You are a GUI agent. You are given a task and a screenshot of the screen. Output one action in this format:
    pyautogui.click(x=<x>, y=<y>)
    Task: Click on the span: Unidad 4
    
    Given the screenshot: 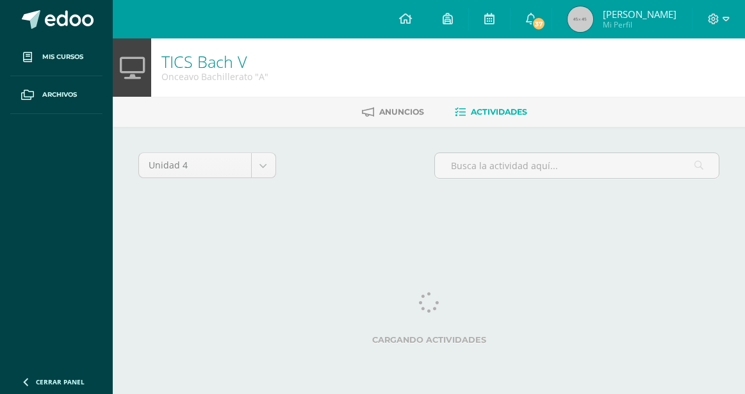 What is the action you would take?
    pyautogui.click(x=195, y=165)
    